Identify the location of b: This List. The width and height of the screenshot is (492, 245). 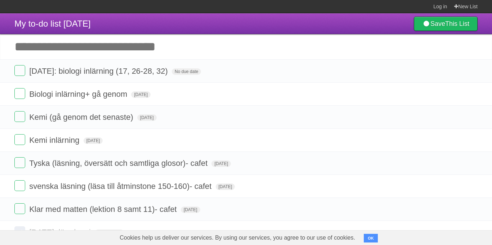
(457, 24).